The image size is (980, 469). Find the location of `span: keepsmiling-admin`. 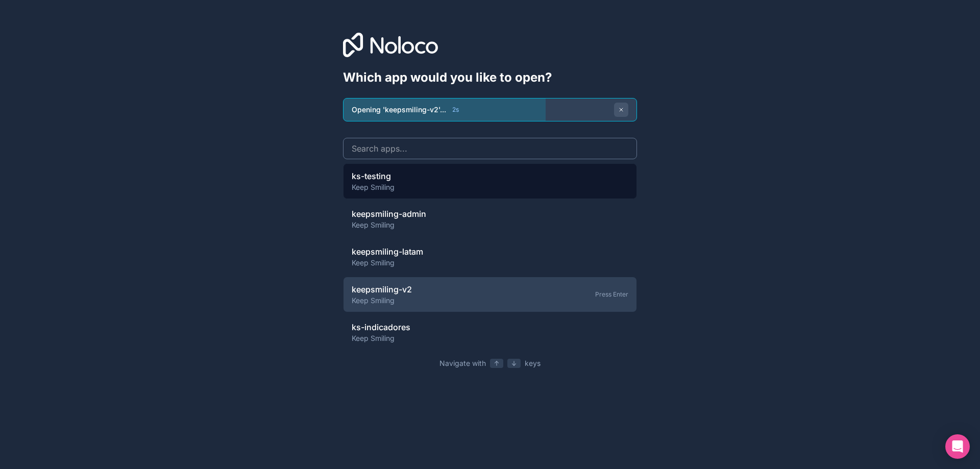

span: keepsmiling-admin is located at coordinates (389, 214).